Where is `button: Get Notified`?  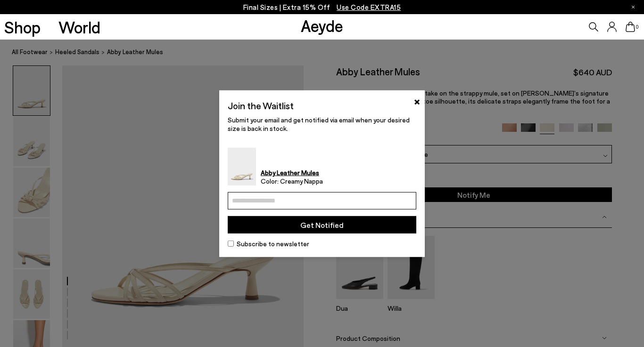
button: Get Notified is located at coordinates (322, 224).